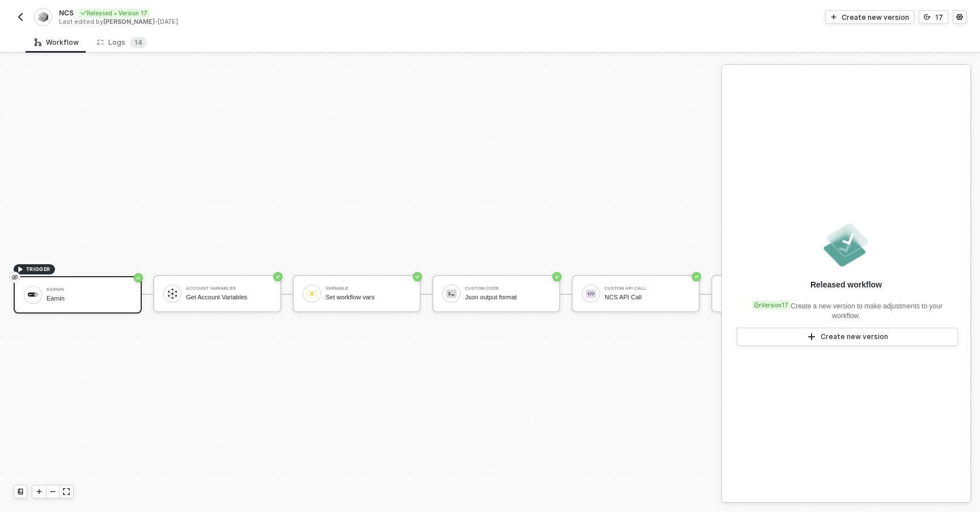 Image resolution: width=980 pixels, height=512 pixels. What do you see at coordinates (771, 305) in the screenshot?
I see `div: Version 17` at bounding box center [771, 305].